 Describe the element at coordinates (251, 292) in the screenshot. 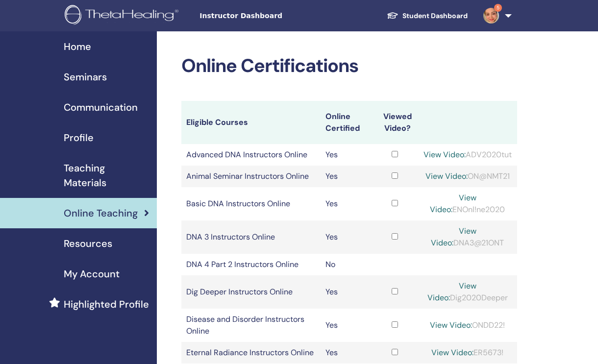

I see `td: Dig Deeper Instructors Online` at that location.